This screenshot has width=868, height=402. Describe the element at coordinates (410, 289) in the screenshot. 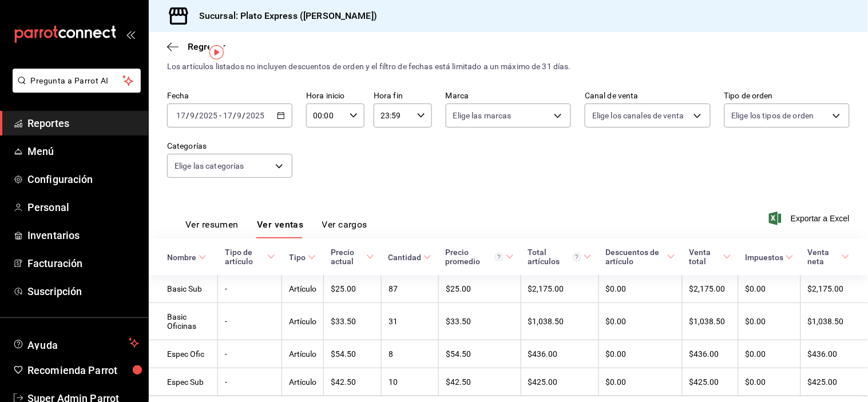

I see `td: 87` at that location.